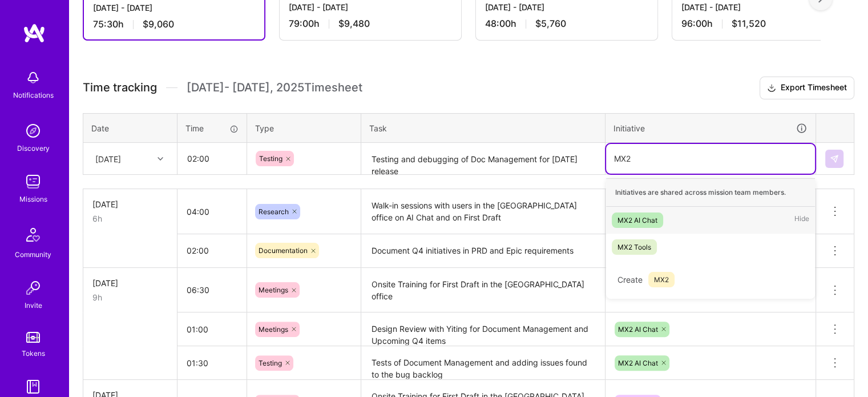 The height and width of the screenshot is (397, 868). I want to click on span: Time tracking, so click(119, 87).